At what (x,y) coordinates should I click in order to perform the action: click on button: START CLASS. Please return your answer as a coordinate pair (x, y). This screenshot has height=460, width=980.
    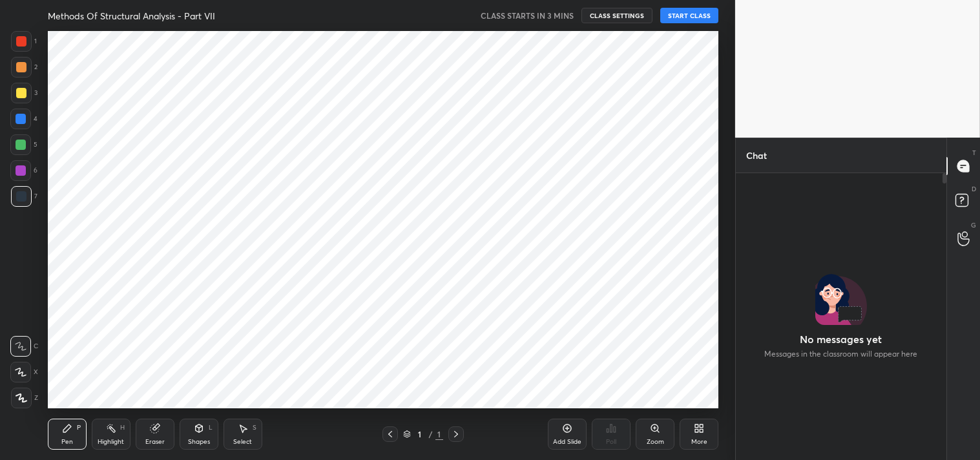
    Looking at the image, I should click on (690, 16).